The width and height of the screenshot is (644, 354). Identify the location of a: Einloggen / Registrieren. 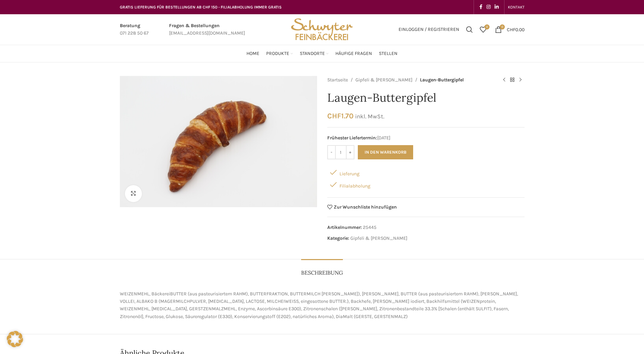
(428, 29).